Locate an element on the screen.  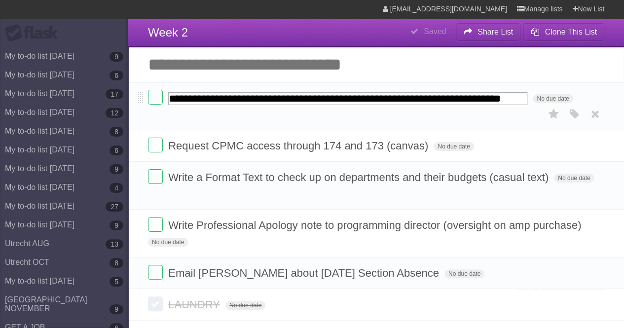
b: Saved is located at coordinates (435, 31).